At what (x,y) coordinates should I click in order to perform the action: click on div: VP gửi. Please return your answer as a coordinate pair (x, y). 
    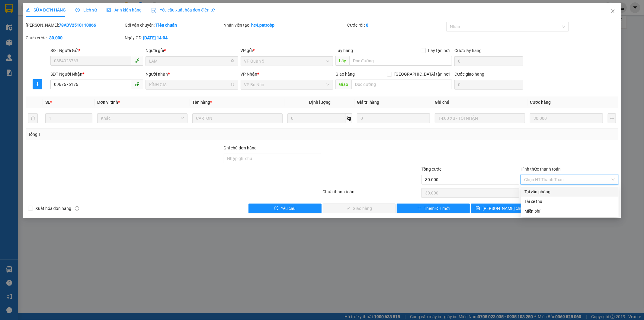
    Looking at the image, I should click on (287, 50).